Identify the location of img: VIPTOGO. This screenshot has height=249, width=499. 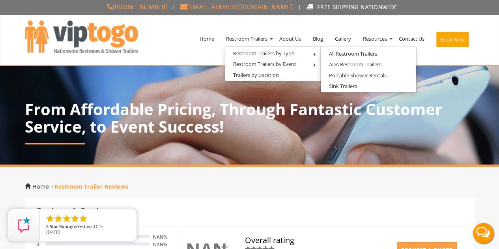
(81, 37).